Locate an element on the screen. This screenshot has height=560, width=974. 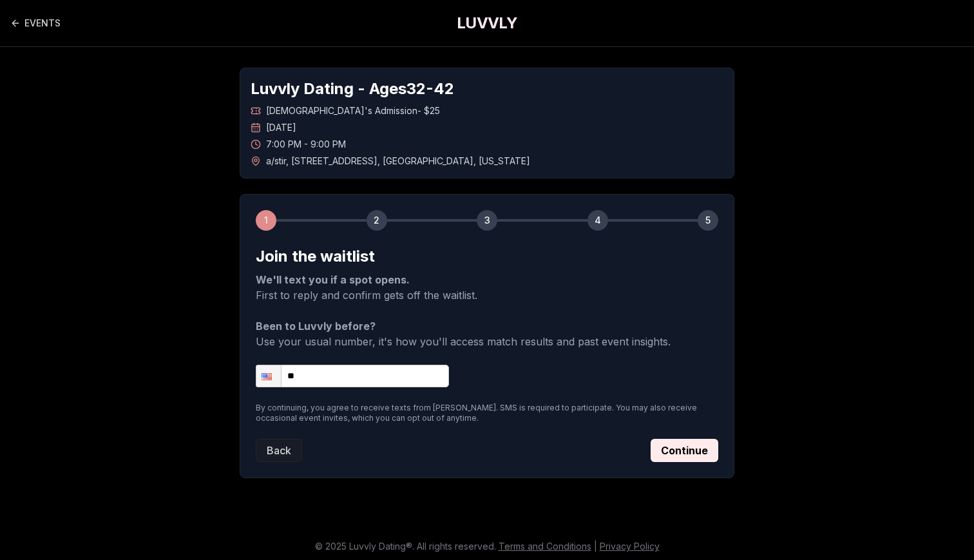
p: Use your usual number, it's how you'll access match results and past event insights. is located at coordinates (487, 334).